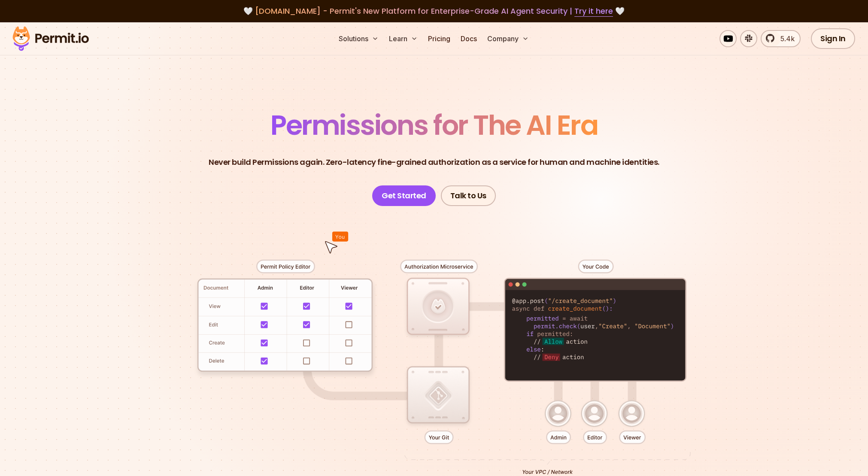 Image resolution: width=868 pixels, height=476 pixels. Describe the element at coordinates (785, 39) in the screenshot. I see `span: 5.4k` at that location.